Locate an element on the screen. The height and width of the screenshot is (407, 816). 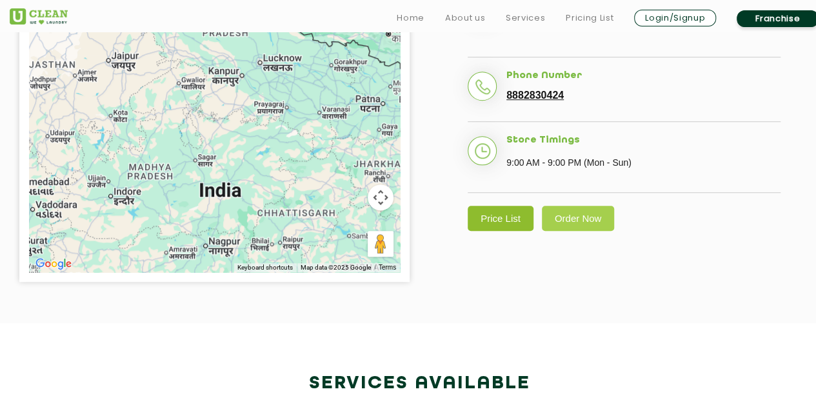
button: Map camera controls is located at coordinates (381, 197).